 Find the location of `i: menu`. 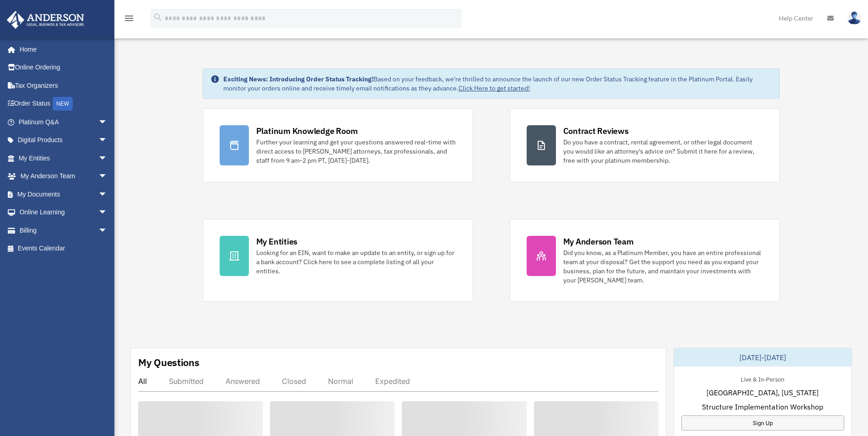

i: menu is located at coordinates (129, 19).